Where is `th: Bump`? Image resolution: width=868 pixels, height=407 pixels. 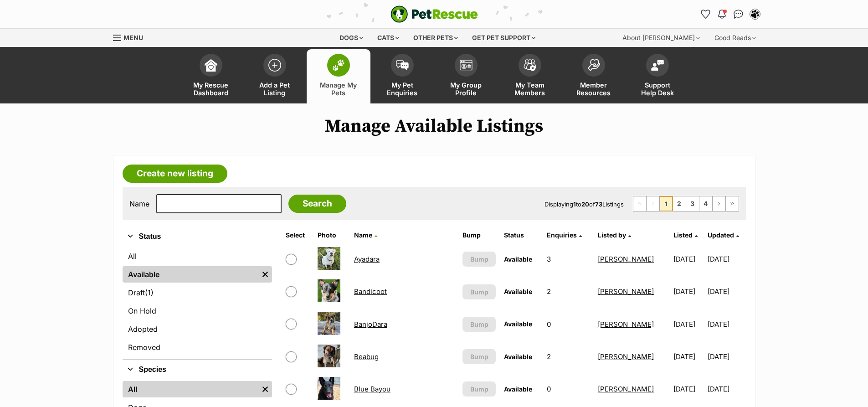
th: Bump is located at coordinates (479, 236).